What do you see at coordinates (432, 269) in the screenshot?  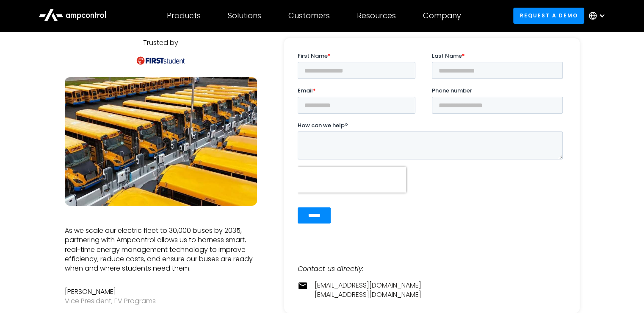 I see `div: Contact us directly:` at bounding box center [432, 269].